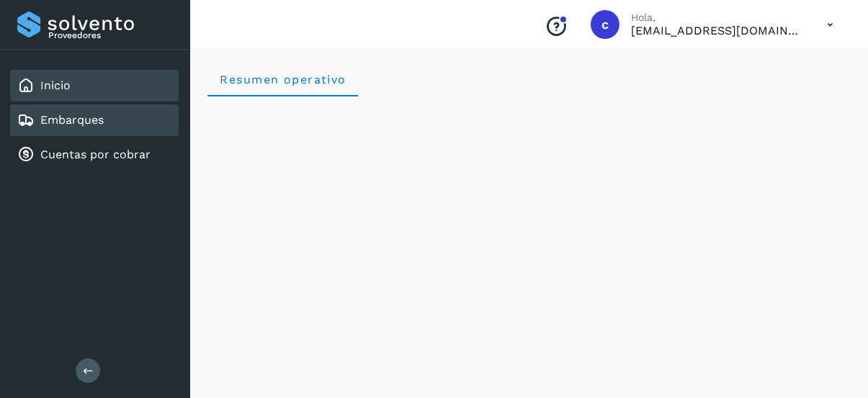 This screenshot has height=398, width=868. Describe the element at coordinates (94, 85) in the screenshot. I see `div: Inicio` at that location.